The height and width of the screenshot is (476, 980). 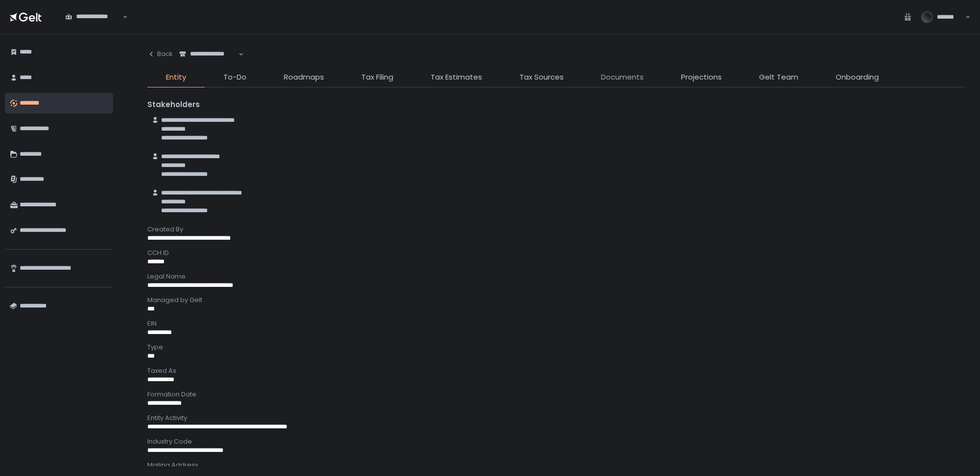 I want to click on span: Onboarding, so click(x=857, y=77).